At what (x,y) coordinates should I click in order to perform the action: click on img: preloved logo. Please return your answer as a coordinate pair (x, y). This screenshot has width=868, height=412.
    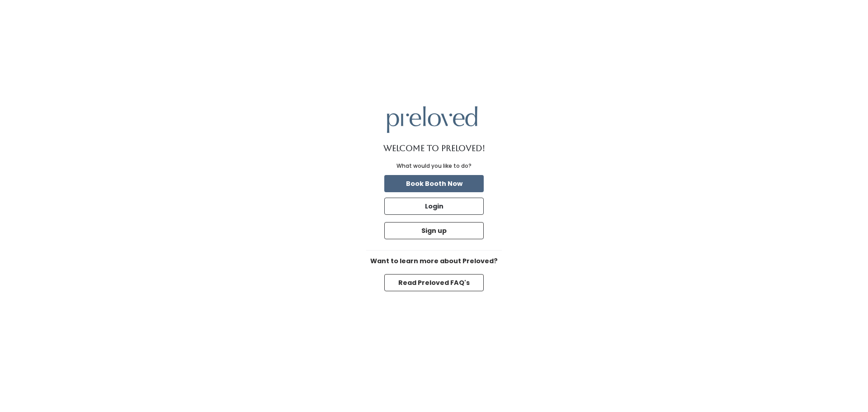
    Looking at the image, I should click on (433, 119).